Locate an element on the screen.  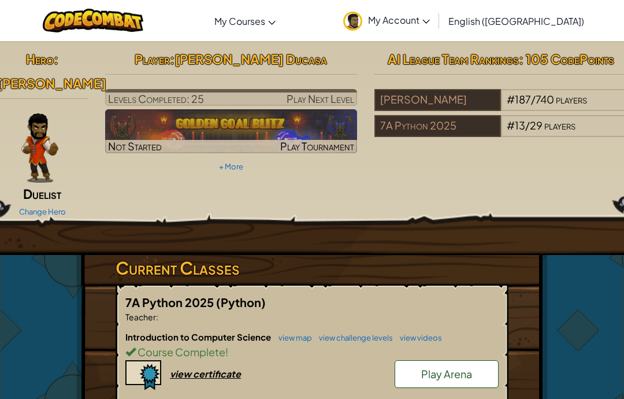
a: Not StartedPlay Tournament is located at coordinates (231, 131).